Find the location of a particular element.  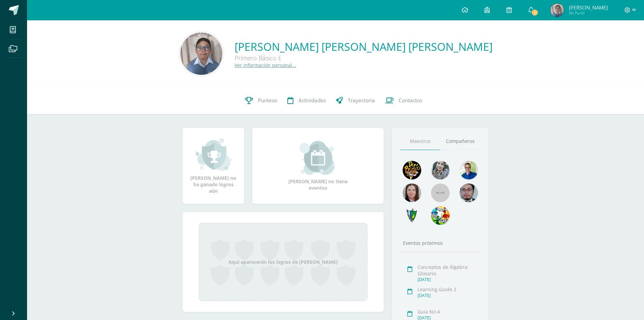

img: achievement_small.png is located at coordinates (214, 154).